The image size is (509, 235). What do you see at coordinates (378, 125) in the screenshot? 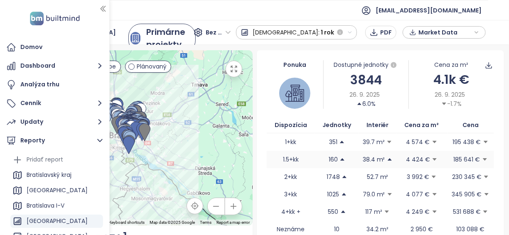
I see `th: Interiér` at bounding box center [378, 125].